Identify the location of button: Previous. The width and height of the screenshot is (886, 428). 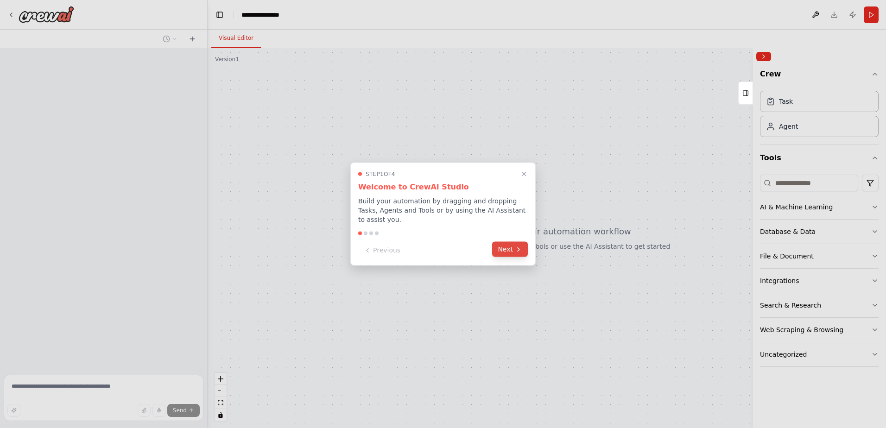
(382, 250).